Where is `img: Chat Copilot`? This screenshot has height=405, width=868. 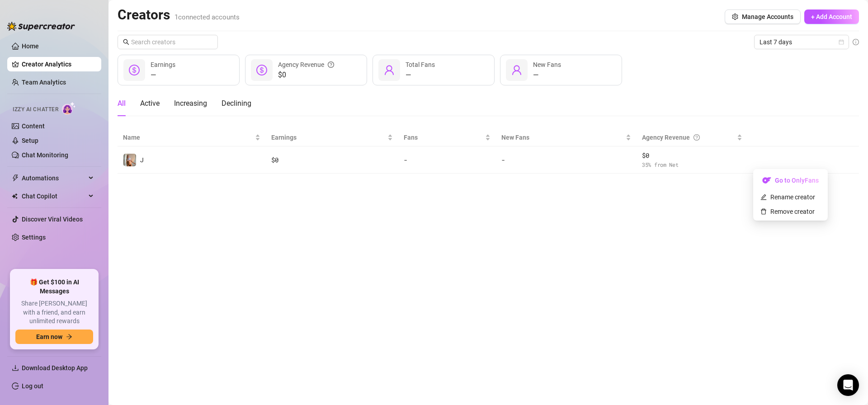
img: Chat Copilot is located at coordinates (14, 196).